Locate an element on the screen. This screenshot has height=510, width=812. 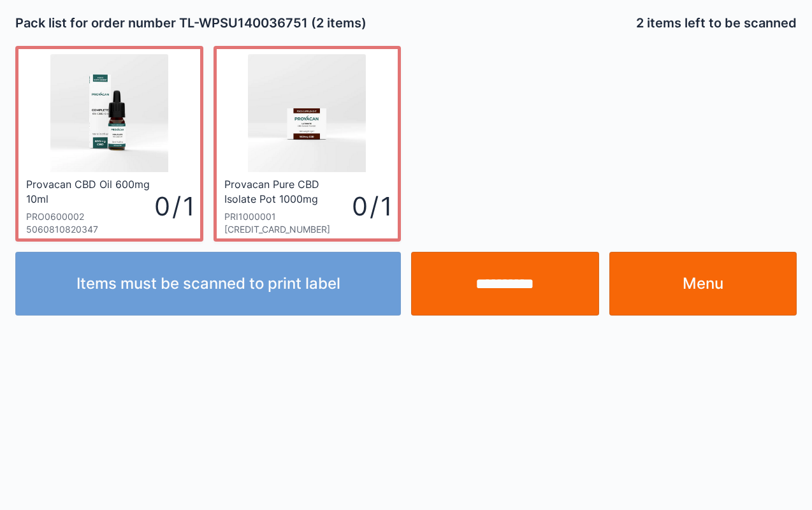
div: Provacan Pure CBD Isolate Pot 1000mg is located at coordinates (287, 191).